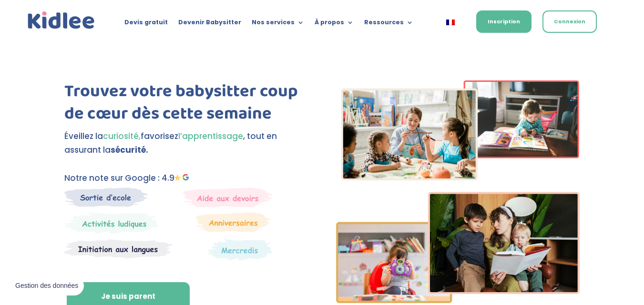 The height and width of the screenshot is (305, 644). What do you see at coordinates (112, 223) in the screenshot?
I see `img: Mercredi` at bounding box center [112, 223].